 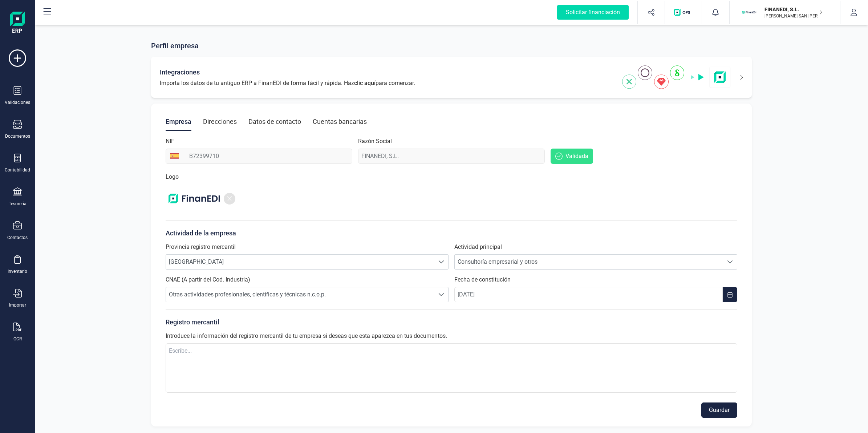 I want to click on p: Registro mercantil, so click(x=451, y=322).